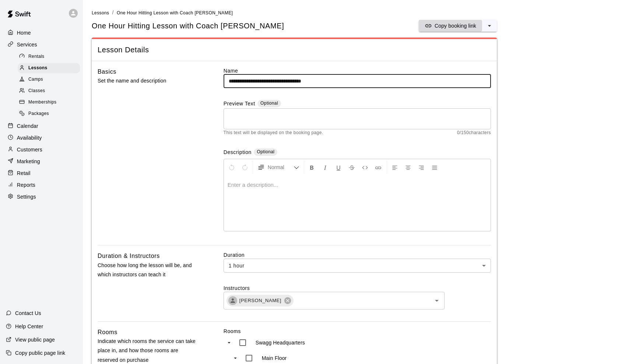 This screenshot has height=364, width=625. I want to click on div: Rentals, so click(48, 56).